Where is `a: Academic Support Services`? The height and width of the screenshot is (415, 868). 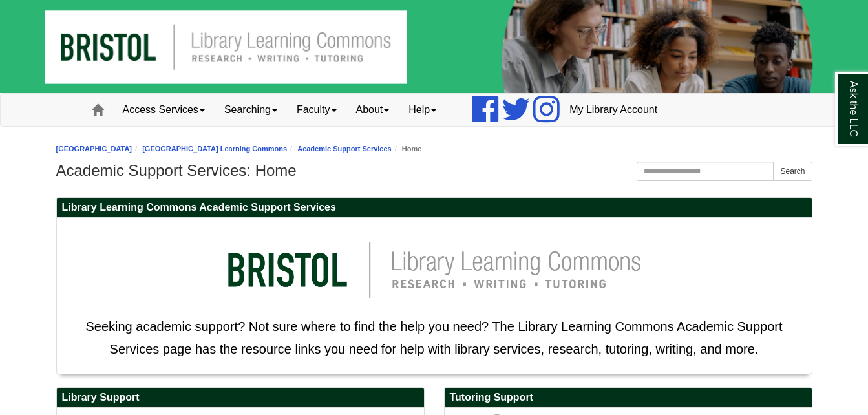
a: Academic Support Services is located at coordinates (344, 148).